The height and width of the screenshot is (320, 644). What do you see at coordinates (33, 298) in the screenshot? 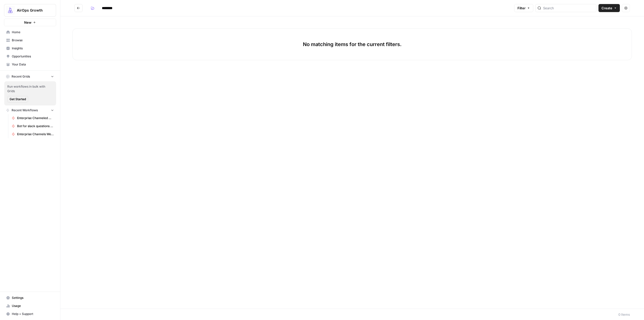
I see `span: Settings` at bounding box center [33, 298].